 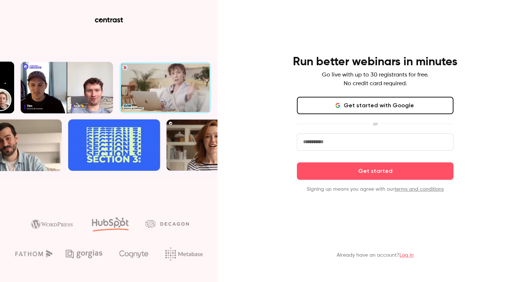 I want to click on button: Get started with Google, so click(x=375, y=105).